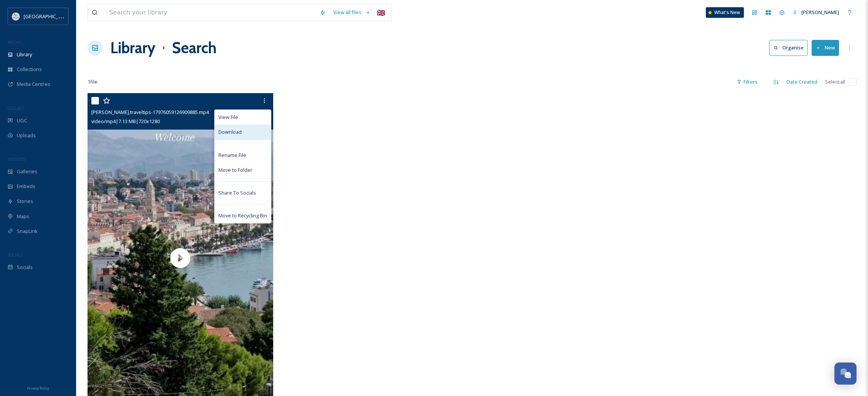 Image resolution: width=868 pixels, height=396 pixels. What do you see at coordinates (846, 374) in the screenshot?
I see `button: Open Chat` at bounding box center [846, 374].